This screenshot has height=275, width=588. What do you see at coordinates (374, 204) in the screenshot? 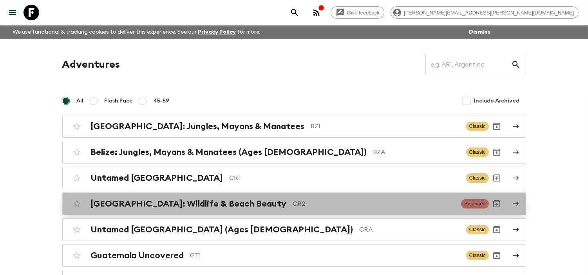
I see `p: CR2` at bounding box center [374, 204].